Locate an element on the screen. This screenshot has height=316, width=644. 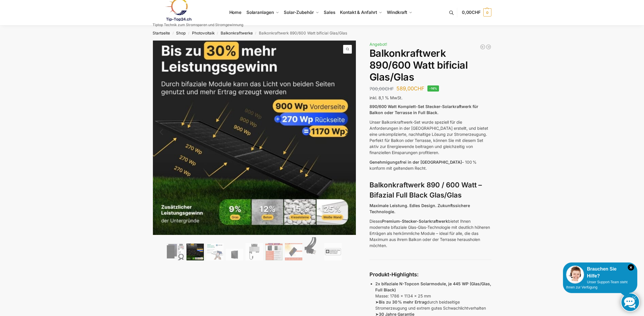
span: – 100 % konform mit geltendem Recht. is located at coordinates (423, 165).